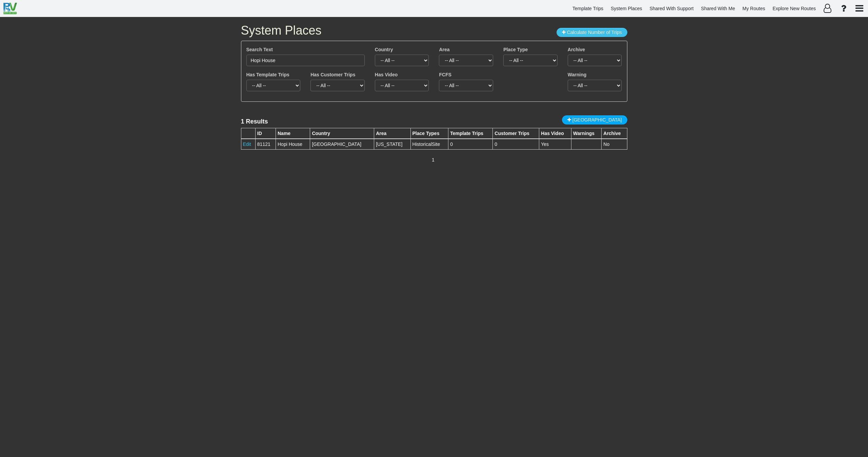 The width and height of the screenshot is (868, 457). What do you see at coordinates (333, 75) in the screenshot?
I see `label: Has Customer Trips` at bounding box center [333, 75].